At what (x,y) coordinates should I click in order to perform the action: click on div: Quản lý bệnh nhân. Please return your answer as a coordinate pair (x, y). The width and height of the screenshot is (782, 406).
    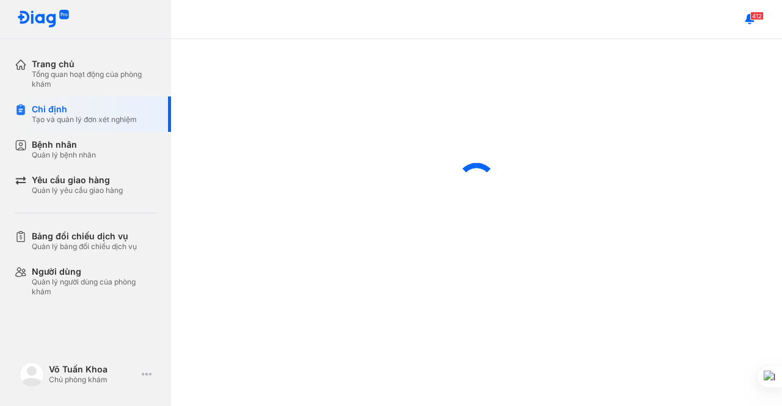
    Looking at the image, I should click on (64, 155).